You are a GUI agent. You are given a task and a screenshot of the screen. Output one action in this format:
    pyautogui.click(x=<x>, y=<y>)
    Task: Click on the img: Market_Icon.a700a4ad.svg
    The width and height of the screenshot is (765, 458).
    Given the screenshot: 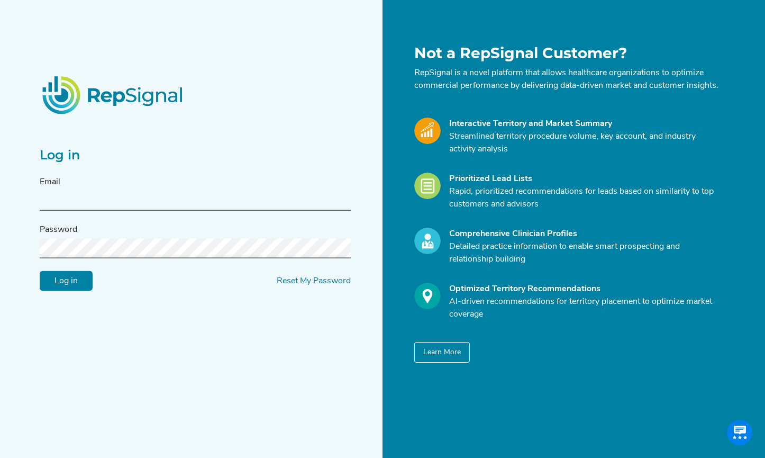 What is the action you would take?
    pyautogui.click(x=427, y=131)
    